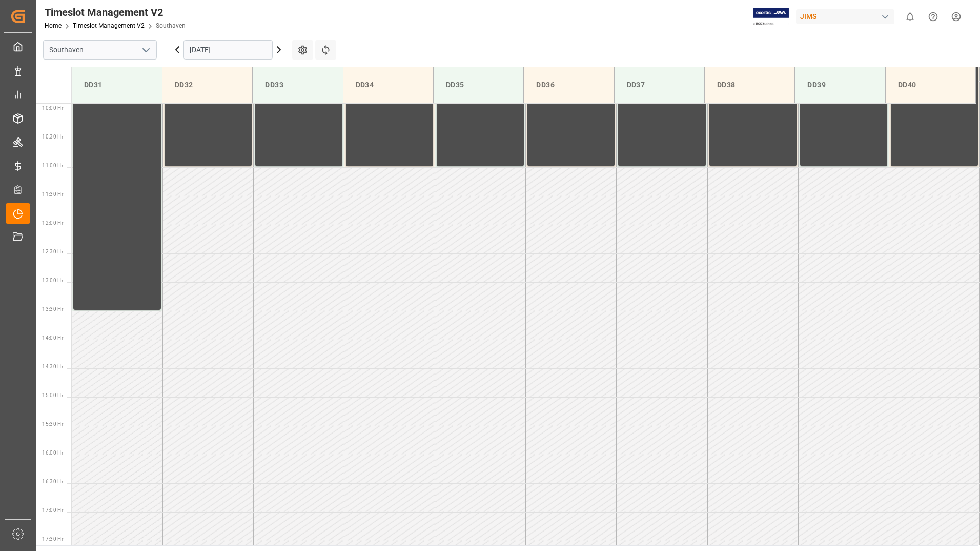  I want to click on span: 17:30 Hr, so click(53, 539).